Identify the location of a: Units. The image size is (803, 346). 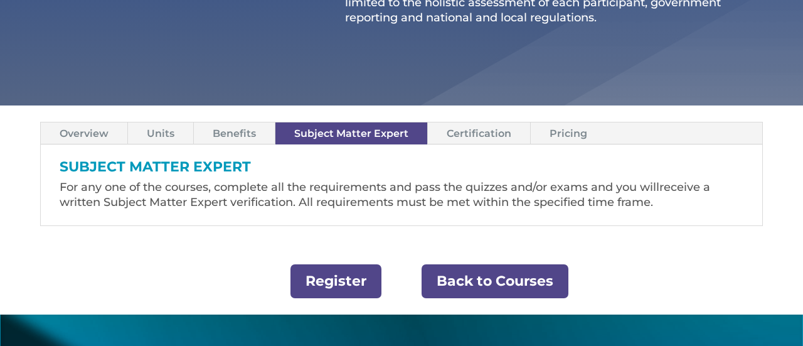
(161, 133).